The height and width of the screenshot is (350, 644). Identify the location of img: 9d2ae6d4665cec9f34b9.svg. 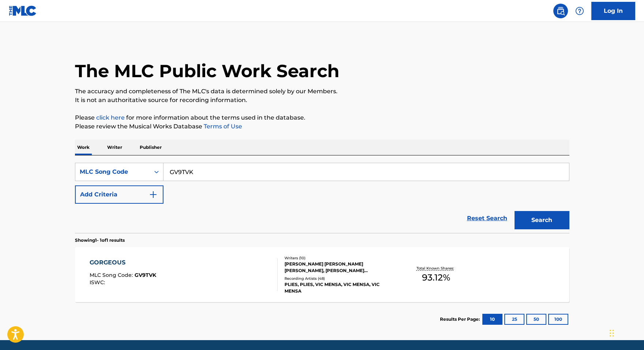
(153, 195).